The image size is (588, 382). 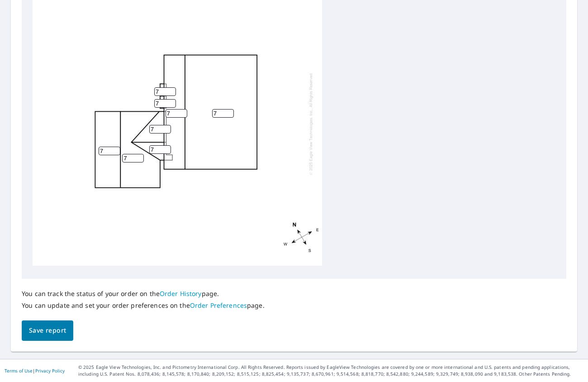 I want to click on a: Order Preferences, so click(x=219, y=305).